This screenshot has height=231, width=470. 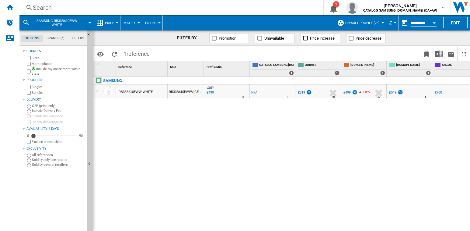 I want to click on input: Bundles, so click(x=29, y=92).